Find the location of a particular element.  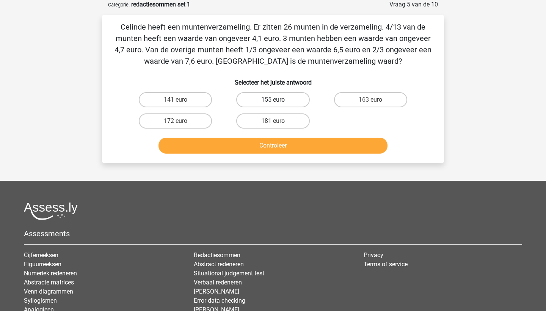

a: Numeriek redeneren is located at coordinates (50, 273).